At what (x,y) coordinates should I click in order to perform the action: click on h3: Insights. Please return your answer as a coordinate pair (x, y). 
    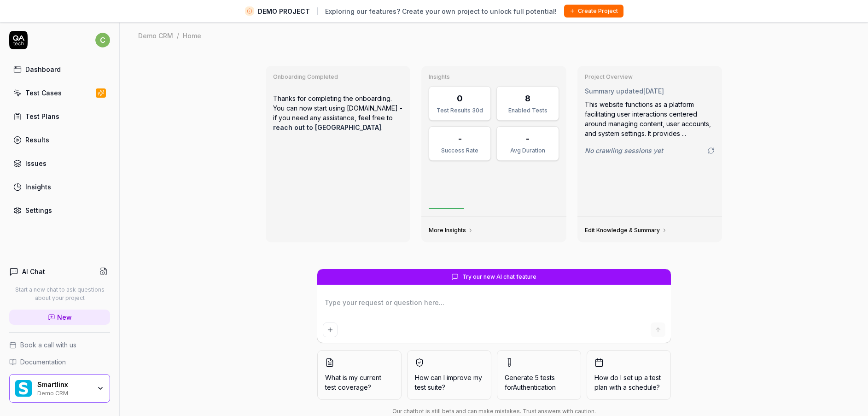
    Looking at the image, I should click on (494, 77).